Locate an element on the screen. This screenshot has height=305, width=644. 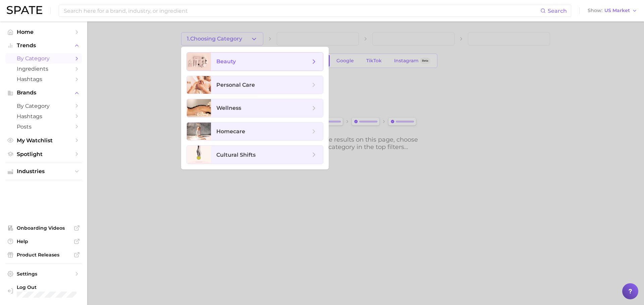
a: Help is located at coordinates (43, 242).